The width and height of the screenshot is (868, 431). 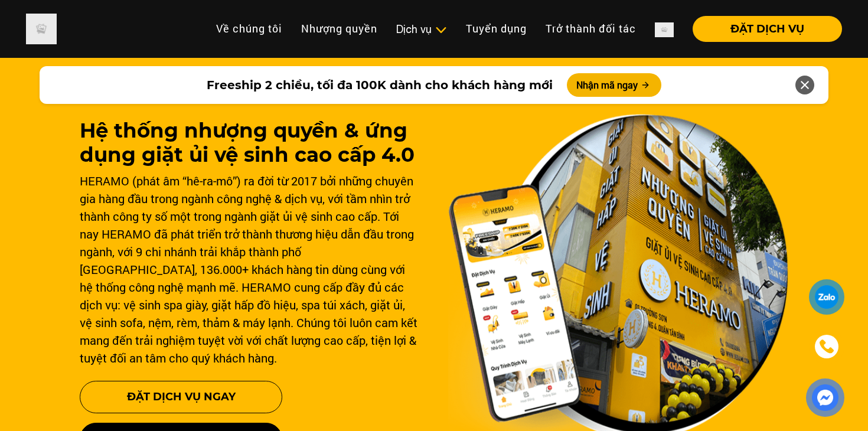 What do you see at coordinates (762, 29) in the screenshot?
I see `a: ĐẶT DỊCH VỤ` at bounding box center [762, 29].